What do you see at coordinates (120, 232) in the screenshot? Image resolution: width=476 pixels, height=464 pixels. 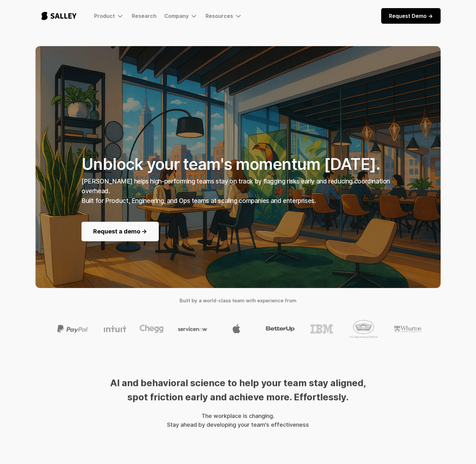 I see `a: Request a demo ->` at bounding box center [120, 232].